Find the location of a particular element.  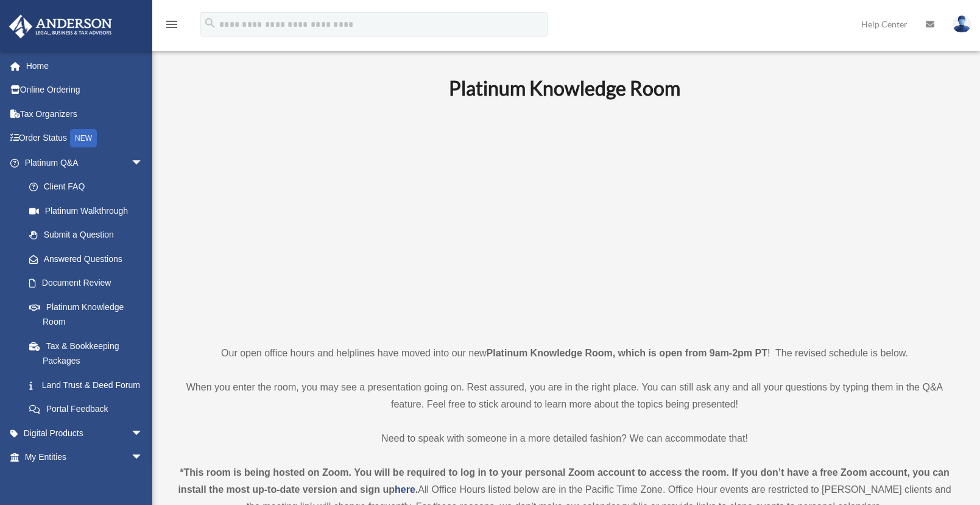

p: Need to speak with someone in a more detailed fashion? We can accommodate that! is located at coordinates (565, 438).